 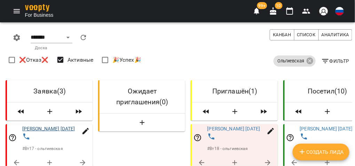 I want to click on button: Канбан, so click(x=282, y=35).